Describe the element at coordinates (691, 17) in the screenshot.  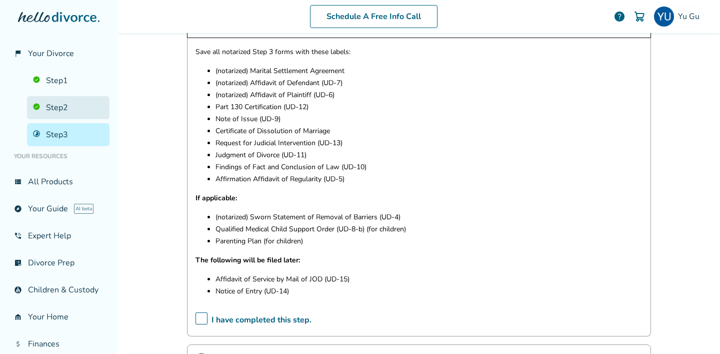
I see `span: Yu Gu` at that location.